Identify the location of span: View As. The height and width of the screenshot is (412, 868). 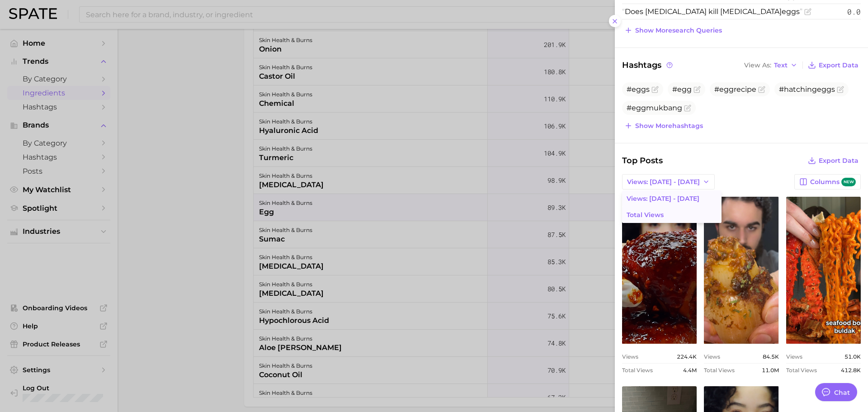
(758, 65).